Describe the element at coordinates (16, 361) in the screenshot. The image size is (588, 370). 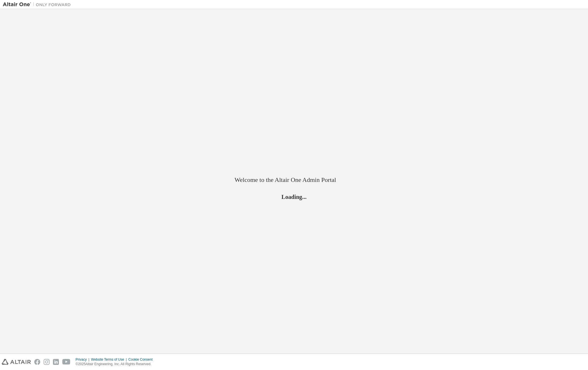
I see `img: altair_logo.svg` at that location.